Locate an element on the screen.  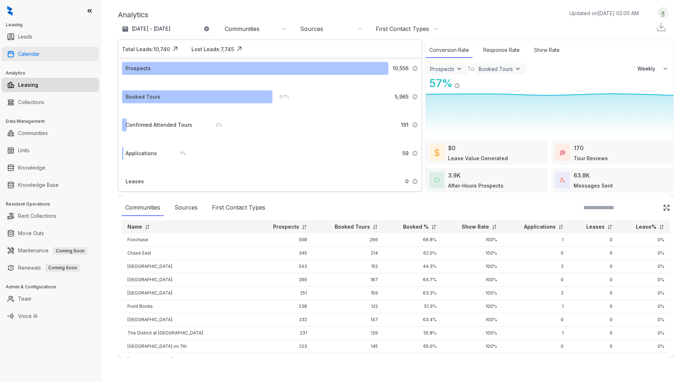
div: Tour Reviews is located at coordinates (590, 158).